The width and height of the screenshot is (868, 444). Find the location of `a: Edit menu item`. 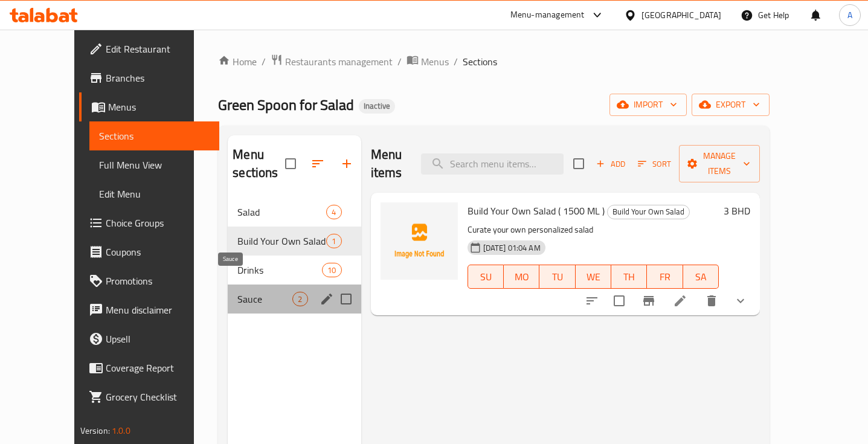

a: Edit menu item is located at coordinates (681, 301).